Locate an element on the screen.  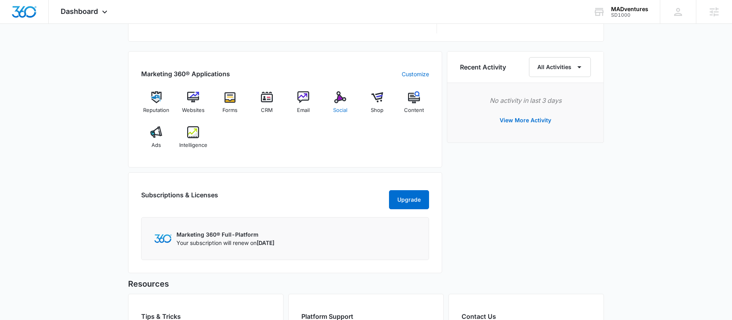
p: No activity in last 3 days is located at coordinates (525, 100).